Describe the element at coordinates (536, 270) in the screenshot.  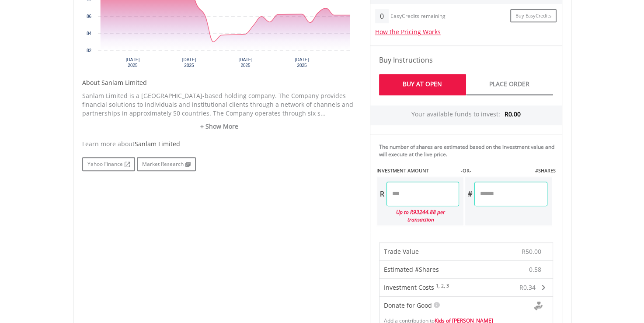
I see `span: 0.58` at that location.